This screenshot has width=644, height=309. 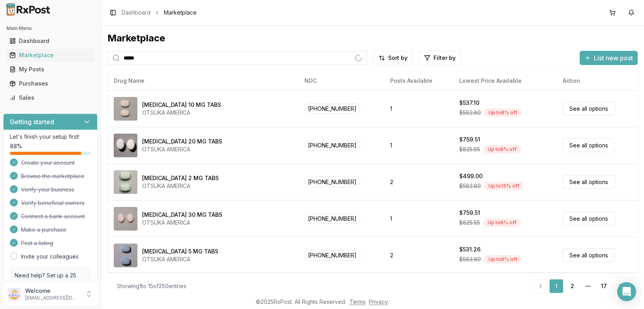 What do you see at coordinates (393, 58) in the screenshot?
I see `button: Sort by` at bounding box center [393, 58].